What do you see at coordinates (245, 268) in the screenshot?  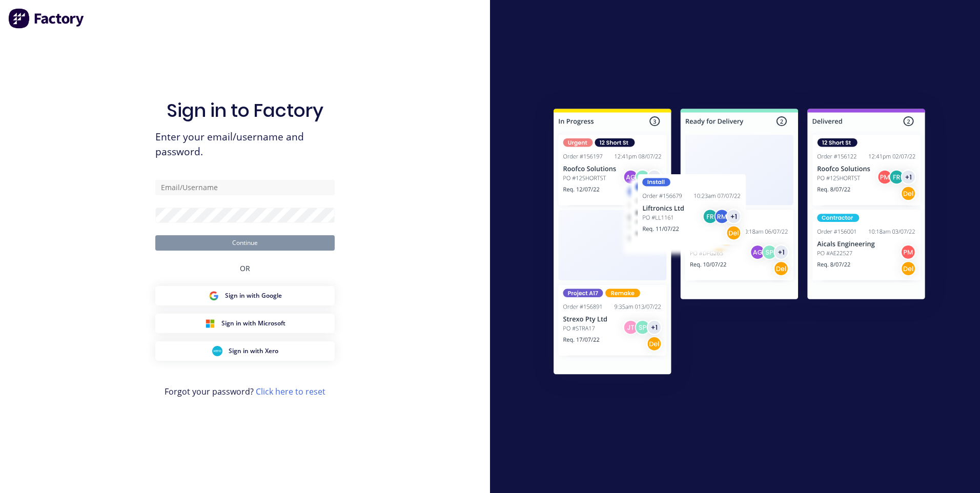 I see `div: OR` at bounding box center [245, 268].